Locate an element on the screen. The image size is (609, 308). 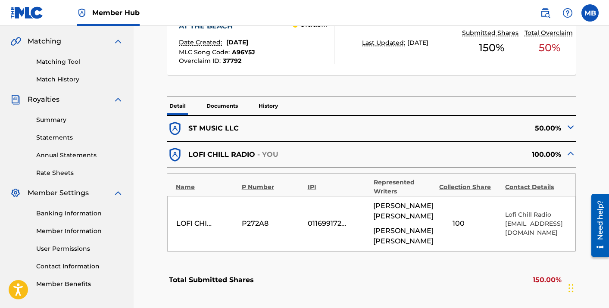
span: 37792 is located at coordinates (232, 61).